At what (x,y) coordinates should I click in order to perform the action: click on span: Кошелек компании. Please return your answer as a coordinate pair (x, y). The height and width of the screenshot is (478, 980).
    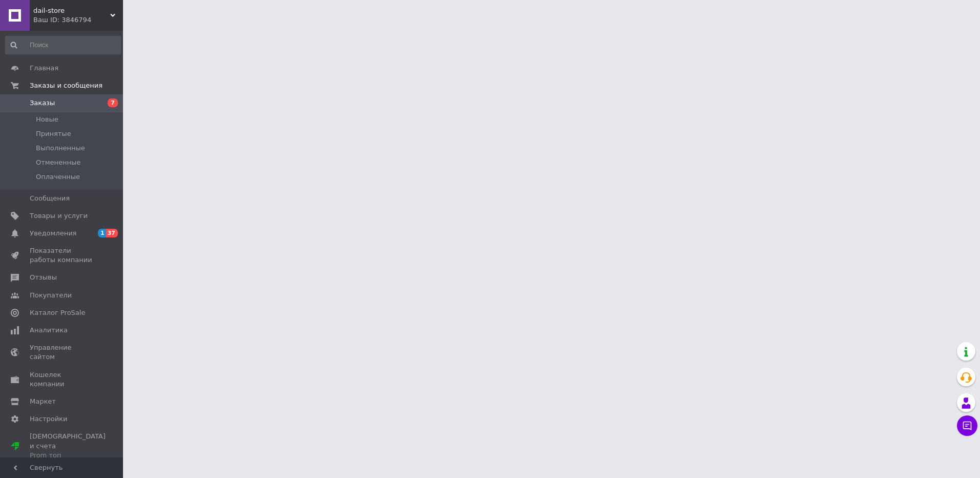
    Looking at the image, I should click on (62, 379).